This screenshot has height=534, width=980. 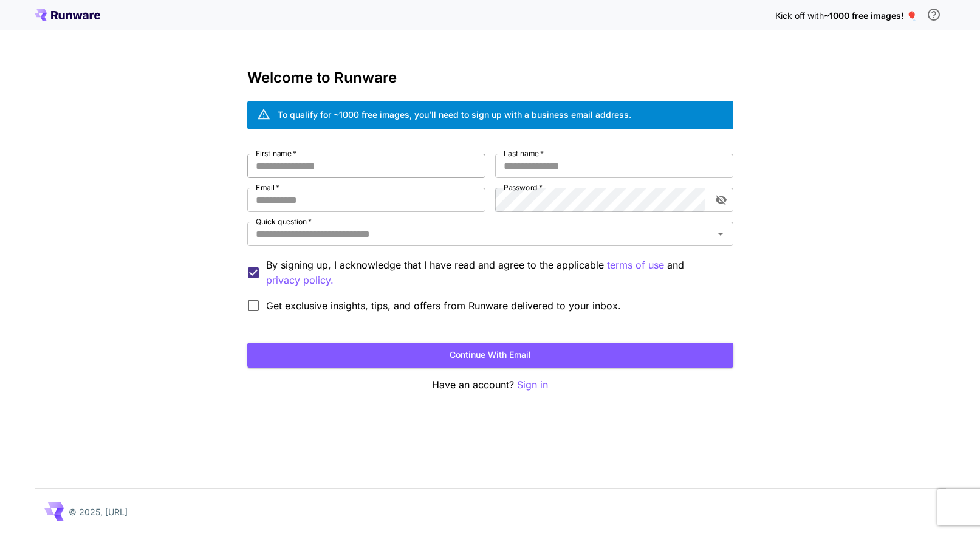 I want to click on div: To qualify for ~1000 free images, you’ll need to sign up with a business email address., so click(x=454, y=114).